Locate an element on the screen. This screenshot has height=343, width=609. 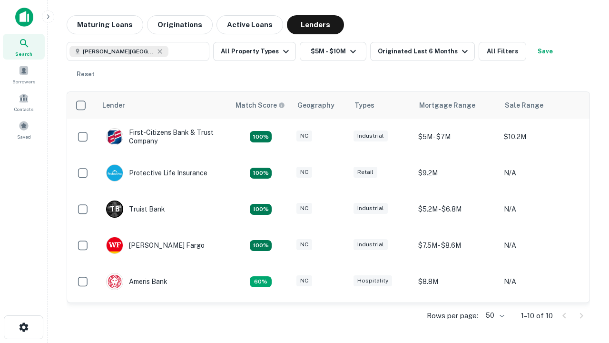
div: Capitalize uses an advanced AI algorithm to match your search with the best lender. The match sco... is located at coordinates (260, 105).